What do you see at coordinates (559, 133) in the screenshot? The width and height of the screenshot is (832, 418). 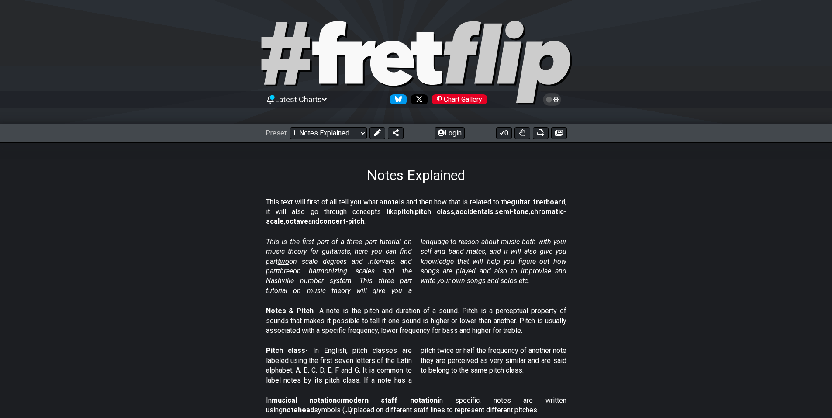 I see `button: Create image` at bounding box center [559, 133].